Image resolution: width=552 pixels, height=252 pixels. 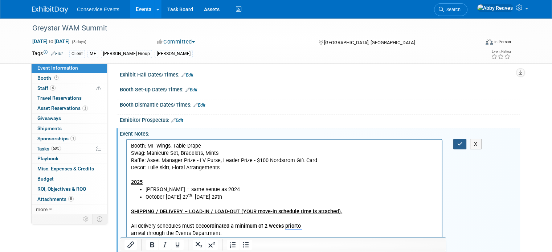 I want to click on b: coordinated a minimum of, so click(x=106, y=86).